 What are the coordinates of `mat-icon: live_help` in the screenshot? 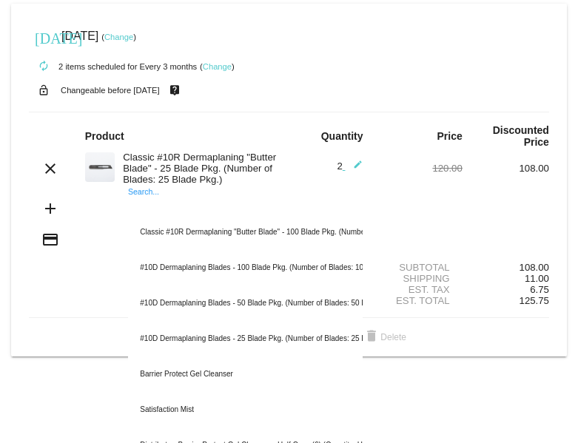 It's located at (175, 90).